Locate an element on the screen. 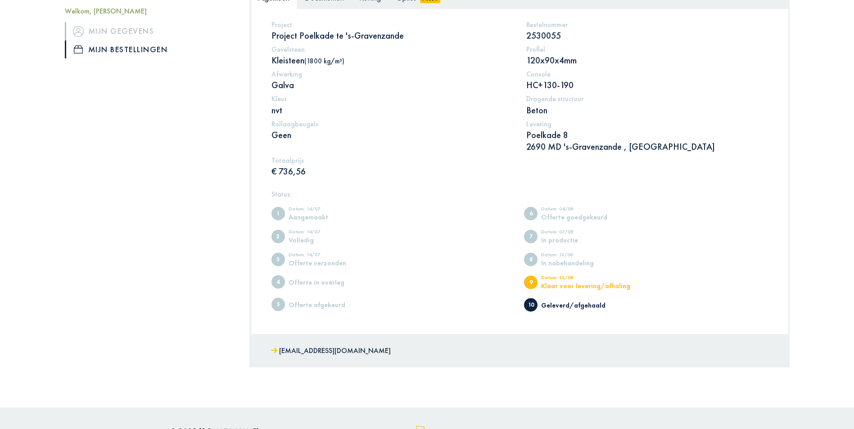 The width and height of the screenshot is (854, 429). h5: Profiel is located at coordinates (647, 49).